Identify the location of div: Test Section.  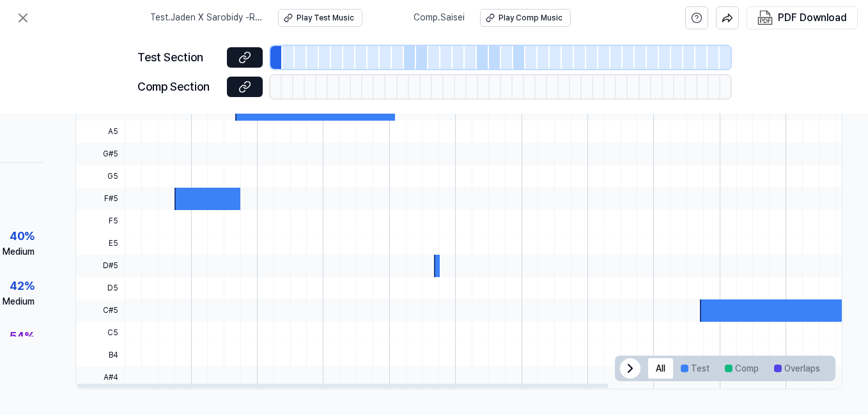
(179, 58).